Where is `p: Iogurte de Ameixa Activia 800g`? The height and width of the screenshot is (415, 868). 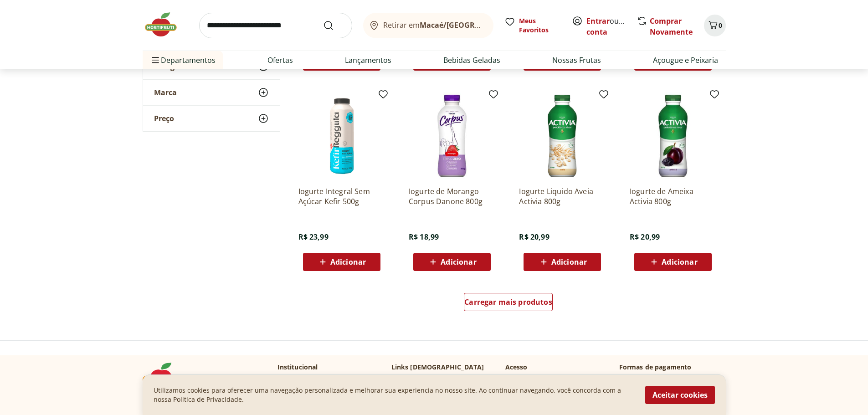 p: Iogurte de Ameixa Activia 800g is located at coordinates (673, 197).